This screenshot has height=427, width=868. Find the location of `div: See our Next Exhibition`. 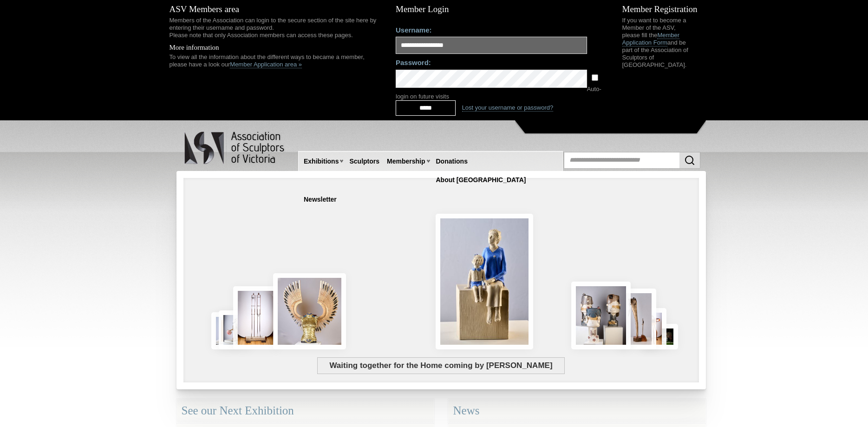

div: See our Next Exhibition is located at coordinates (305, 411).